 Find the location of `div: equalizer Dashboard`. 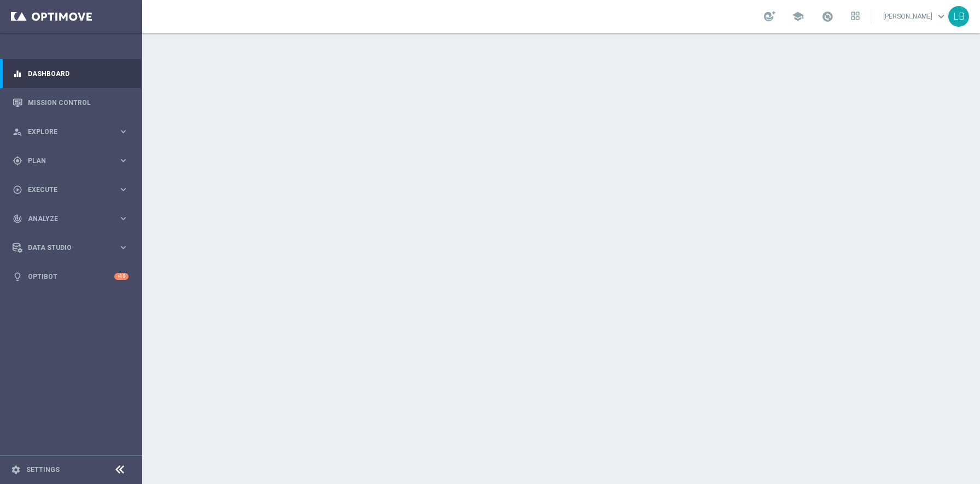

div: equalizer Dashboard is located at coordinates (70, 73).